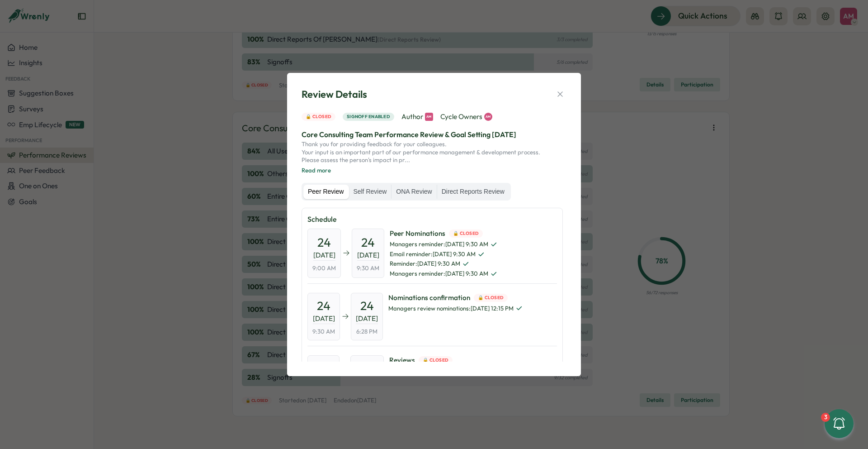  I want to click on label: ONA Review, so click(414, 192).